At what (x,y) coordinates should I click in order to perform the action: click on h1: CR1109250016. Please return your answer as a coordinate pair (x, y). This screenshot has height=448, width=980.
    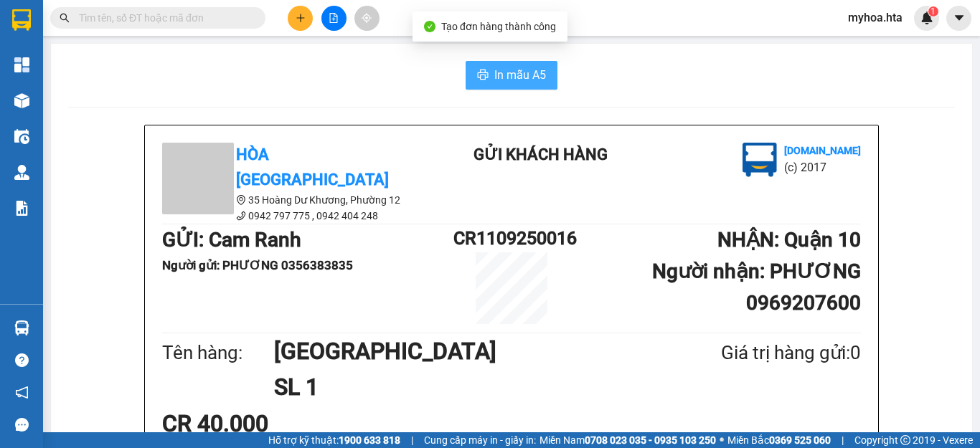
    Looking at the image, I should click on (512, 238).